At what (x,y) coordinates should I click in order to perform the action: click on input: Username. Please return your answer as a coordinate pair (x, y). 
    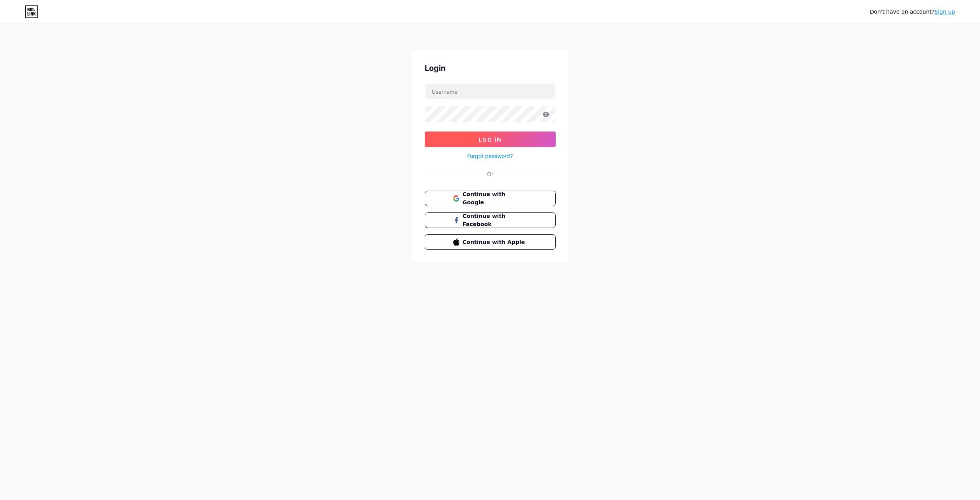
    Looking at the image, I should click on (490, 91).